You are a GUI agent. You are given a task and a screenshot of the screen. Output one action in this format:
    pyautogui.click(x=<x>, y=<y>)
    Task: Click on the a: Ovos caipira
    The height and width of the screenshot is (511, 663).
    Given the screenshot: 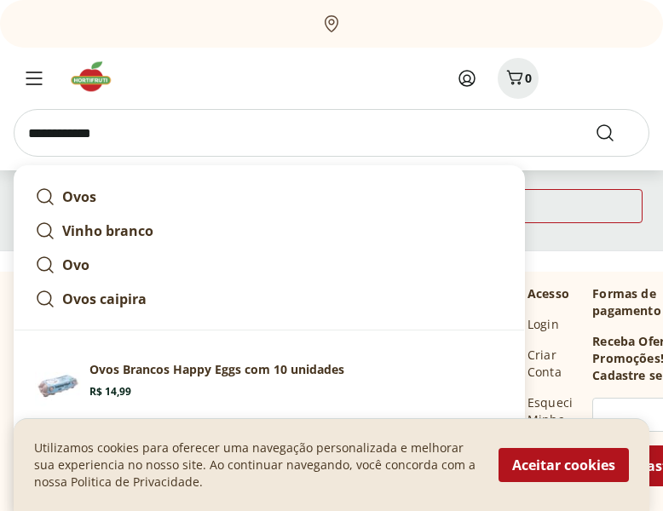 What is the action you would take?
    pyautogui.click(x=269, y=299)
    